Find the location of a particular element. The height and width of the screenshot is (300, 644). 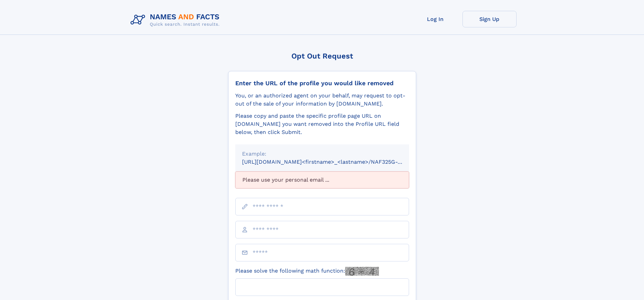

div: Example: is located at coordinates (322, 154).